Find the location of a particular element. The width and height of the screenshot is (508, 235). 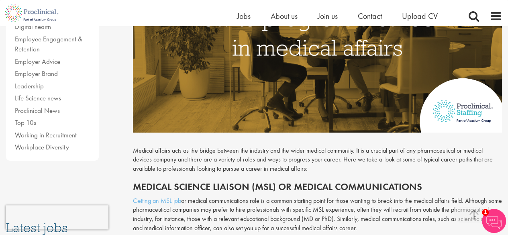

a: Leadership is located at coordinates (29, 86).